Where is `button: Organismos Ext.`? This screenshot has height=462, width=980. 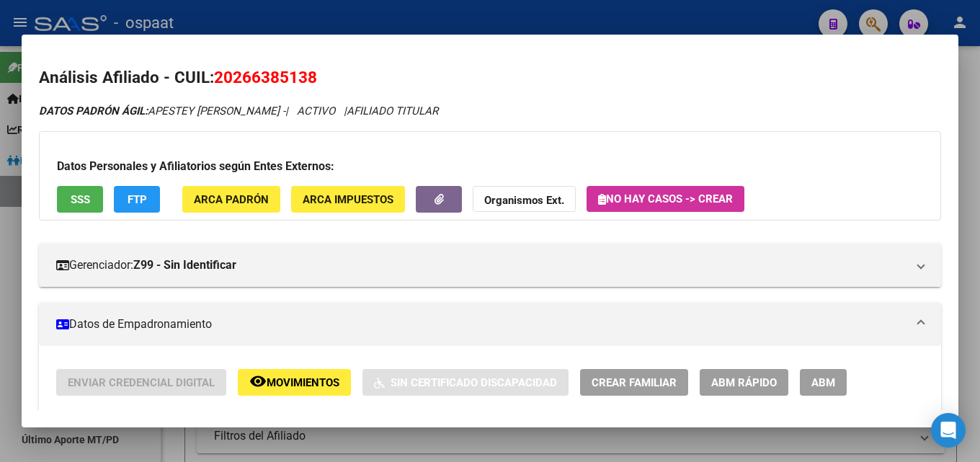
button: Organismos Ext. is located at coordinates (524, 198).